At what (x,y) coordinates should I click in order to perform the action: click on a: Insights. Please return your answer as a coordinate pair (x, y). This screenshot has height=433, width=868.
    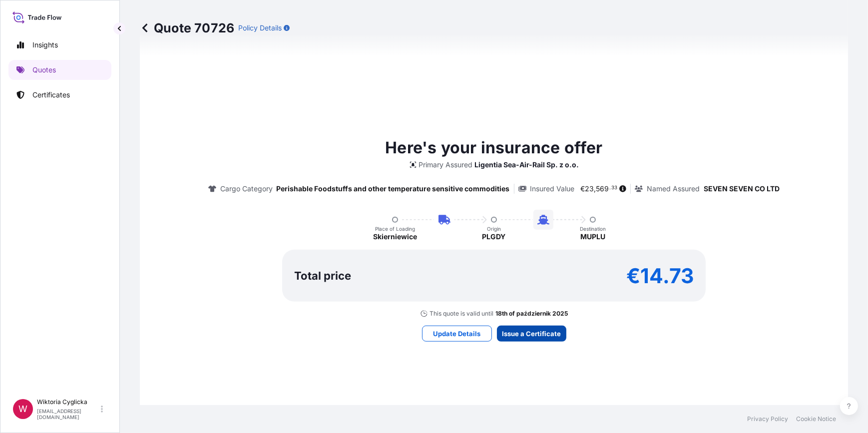
    Looking at the image, I should click on (60, 45).